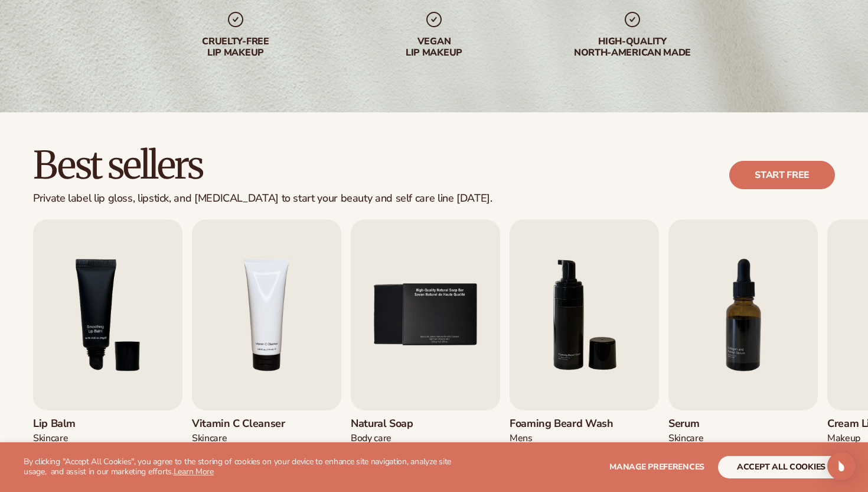 The height and width of the screenshot is (492, 868). What do you see at coordinates (782, 175) in the screenshot?
I see `a: Start free` at bounding box center [782, 175].